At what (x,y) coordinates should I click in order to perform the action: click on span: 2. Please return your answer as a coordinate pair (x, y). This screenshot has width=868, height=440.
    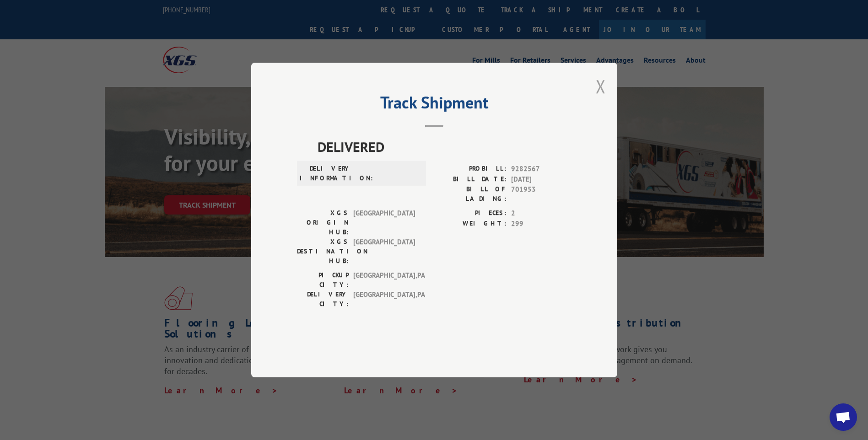
    Looking at the image, I should click on (541, 213).